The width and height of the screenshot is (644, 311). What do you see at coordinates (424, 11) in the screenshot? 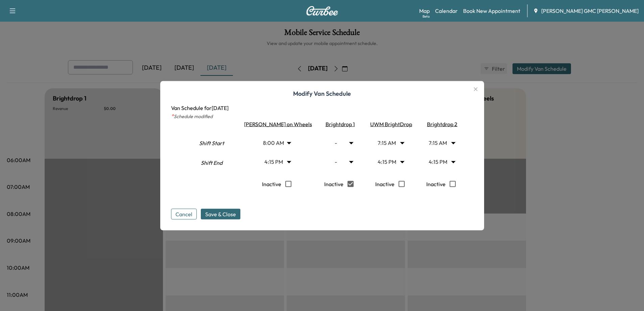
I see `a: MapBeta` at bounding box center [424, 11].